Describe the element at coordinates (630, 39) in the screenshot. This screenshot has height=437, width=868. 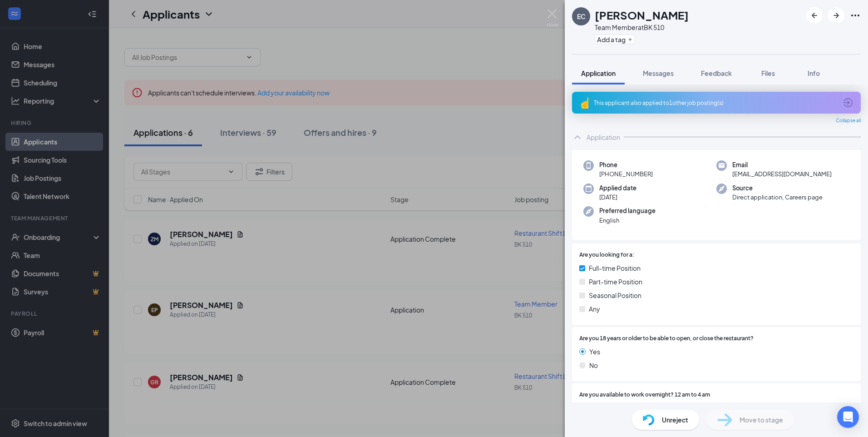
I see `svg: Plus` at that location.